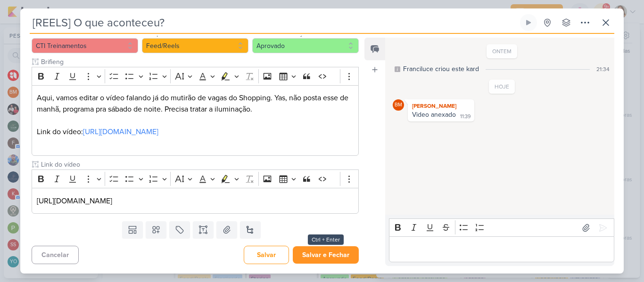 This screenshot has height=282, width=644. Describe the element at coordinates (434, 115) in the screenshot. I see `div: Video anexado` at that location.